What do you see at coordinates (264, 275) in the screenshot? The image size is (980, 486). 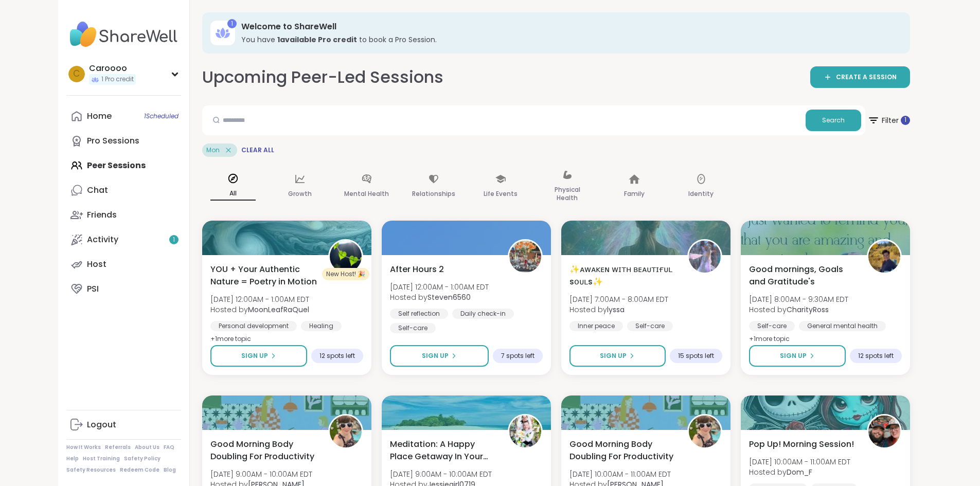 I see `span: YOU + Your Authentic Nature = Poetry in Motion` at bounding box center [264, 275].